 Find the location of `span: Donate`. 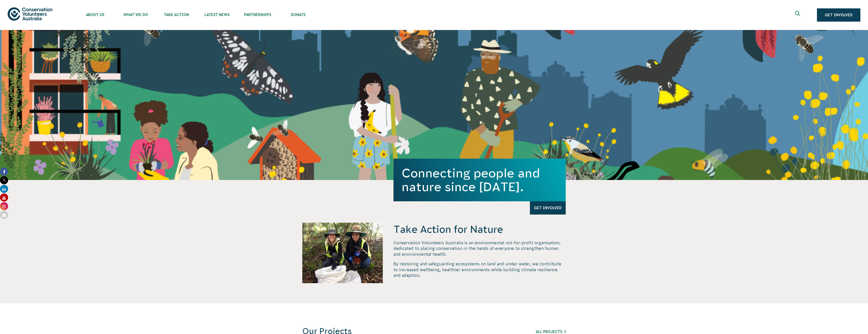

span: Donate is located at coordinates (298, 15).